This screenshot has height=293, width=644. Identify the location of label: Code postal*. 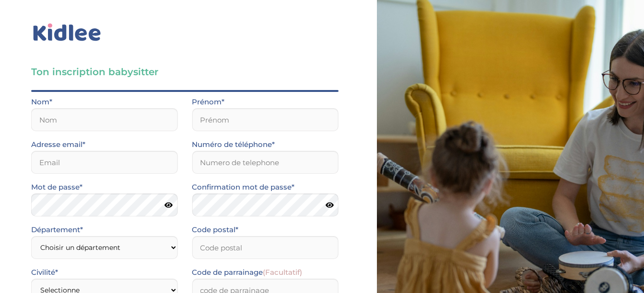
(215, 230).